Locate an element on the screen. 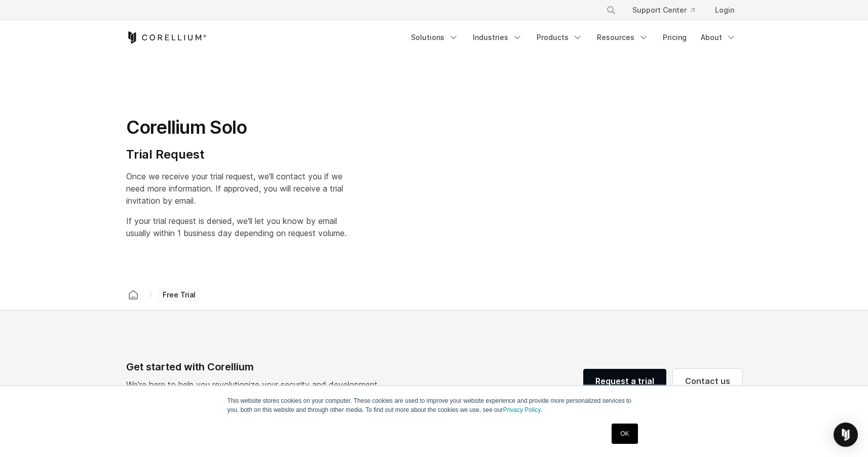 The image size is (868, 457). span: Free Trial is located at coordinates (179, 295).